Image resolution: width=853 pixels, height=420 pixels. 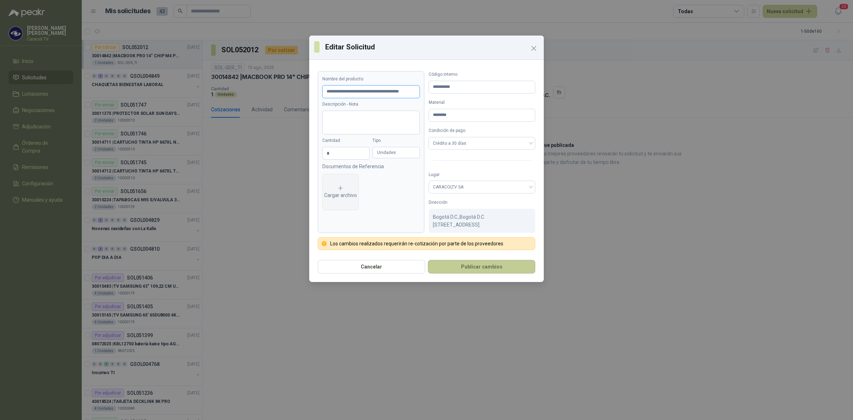 What do you see at coordinates (346, 140) in the screenshot?
I see `label: Cantidad` at bounding box center [346, 140].